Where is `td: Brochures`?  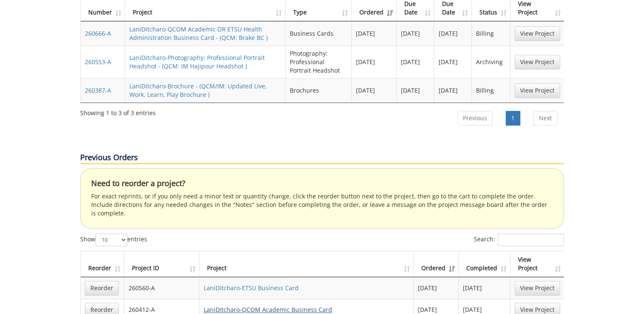 td: Brochures is located at coordinates (319, 90).